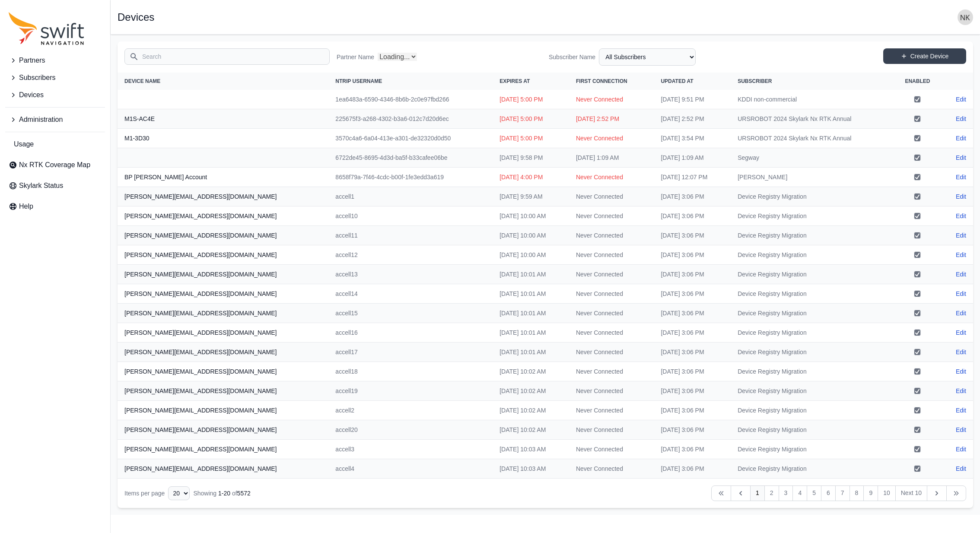 The image size is (980, 533). I want to click on a: Nx RTK Coverage Map, so click(55, 165).